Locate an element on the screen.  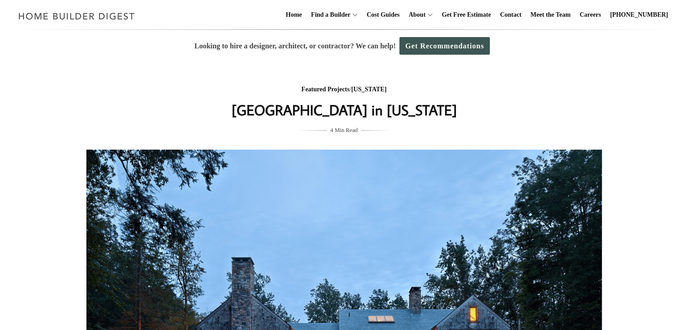
span: 4 Min Read is located at coordinates (344, 130).